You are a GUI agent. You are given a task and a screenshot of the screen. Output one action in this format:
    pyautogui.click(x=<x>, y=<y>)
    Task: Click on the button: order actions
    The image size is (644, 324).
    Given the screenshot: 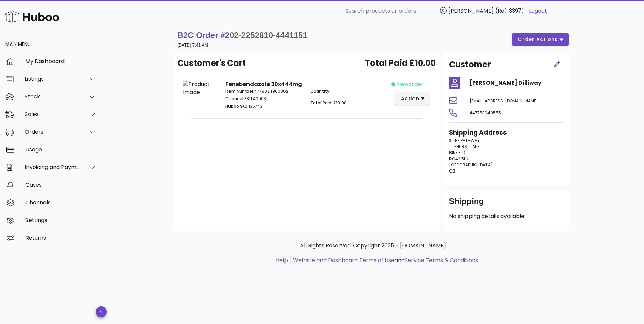 What is the action you would take?
    pyautogui.click(x=540, y=39)
    